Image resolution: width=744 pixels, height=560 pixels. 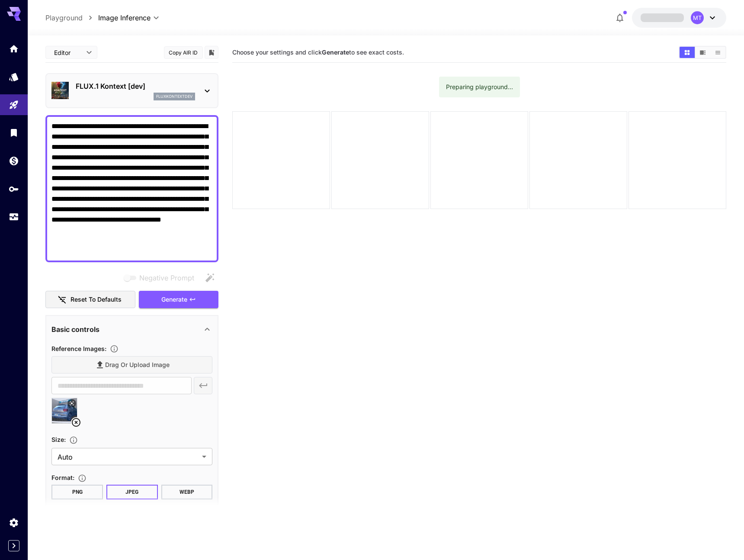 What do you see at coordinates (184, 52) in the screenshot?
I see `button: Copy AIR ID` at bounding box center [184, 52].